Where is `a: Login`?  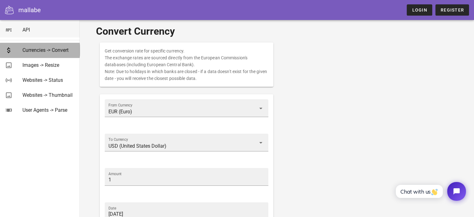
a: Login is located at coordinates (420, 10).